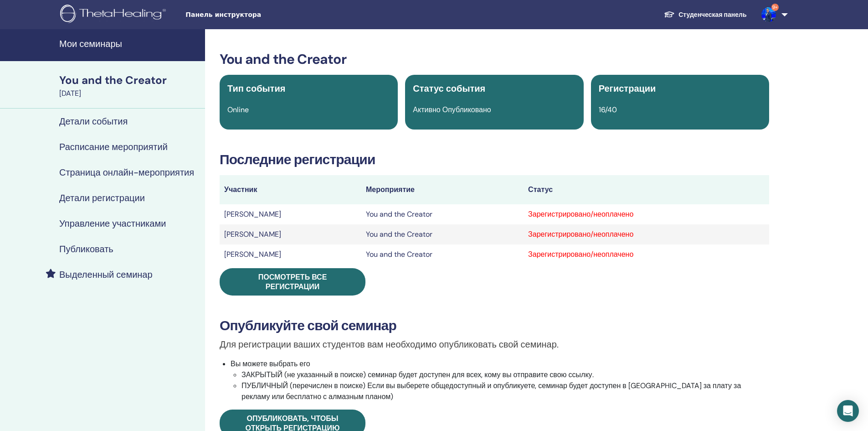 This screenshot has width=868, height=431. I want to click on p: Для регистрации ваших студентов вам необходимо опубликовать свой семинар., so click(495, 344).